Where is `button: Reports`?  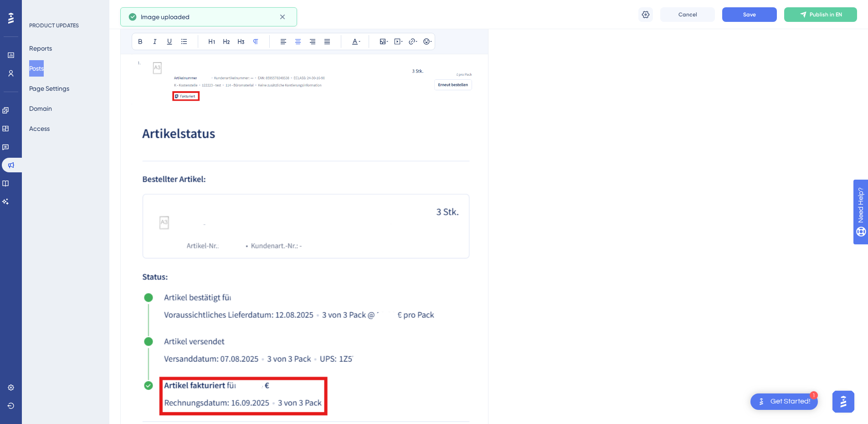
button: Reports is located at coordinates (40, 48).